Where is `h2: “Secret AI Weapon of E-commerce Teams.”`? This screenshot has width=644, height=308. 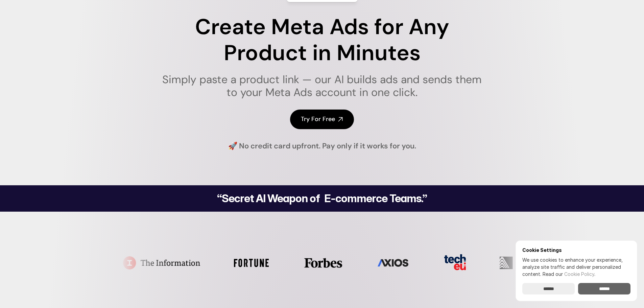 h2: “Secret AI Weapon of E-commerce Teams.” is located at coordinates (322, 198).